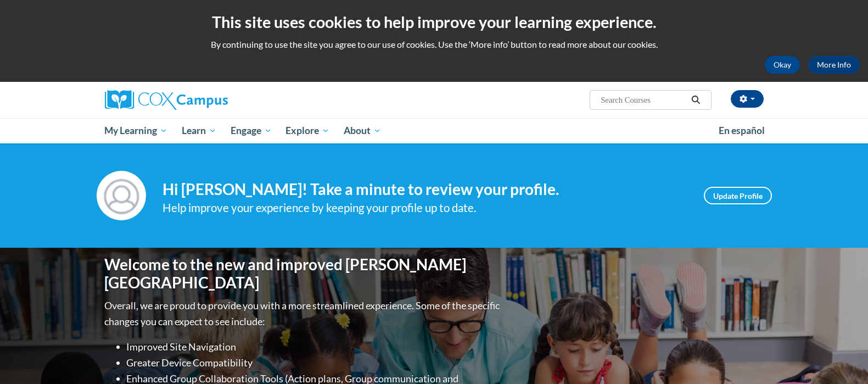  Describe the element at coordinates (307, 131) in the screenshot. I see `span: Explore` at that location.